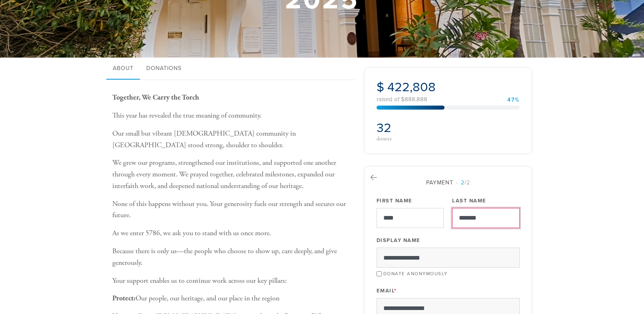 This screenshot has height=314, width=644. I want to click on a: About, so click(123, 69).